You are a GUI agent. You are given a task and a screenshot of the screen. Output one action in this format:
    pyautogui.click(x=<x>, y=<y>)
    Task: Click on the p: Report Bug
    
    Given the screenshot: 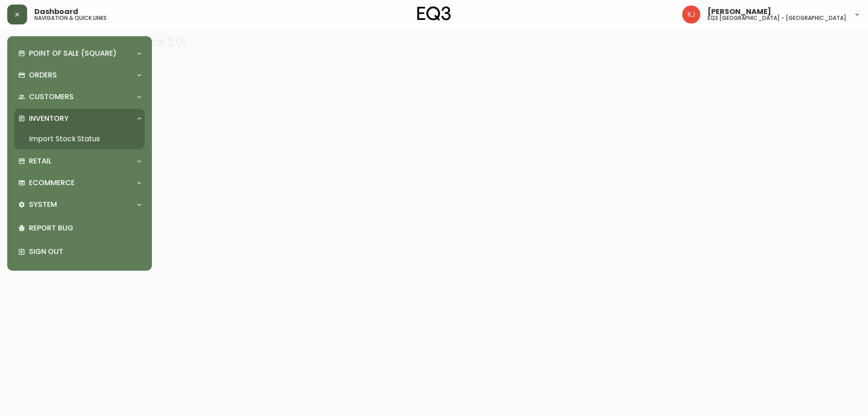 What is the action you would take?
    pyautogui.click(x=85, y=228)
    